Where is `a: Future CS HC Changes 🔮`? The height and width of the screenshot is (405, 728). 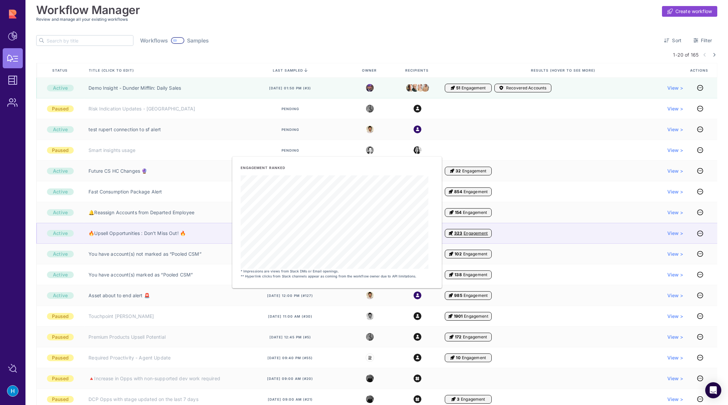 a: Future CS HC Changes 🔮 is located at coordinates (118, 171).